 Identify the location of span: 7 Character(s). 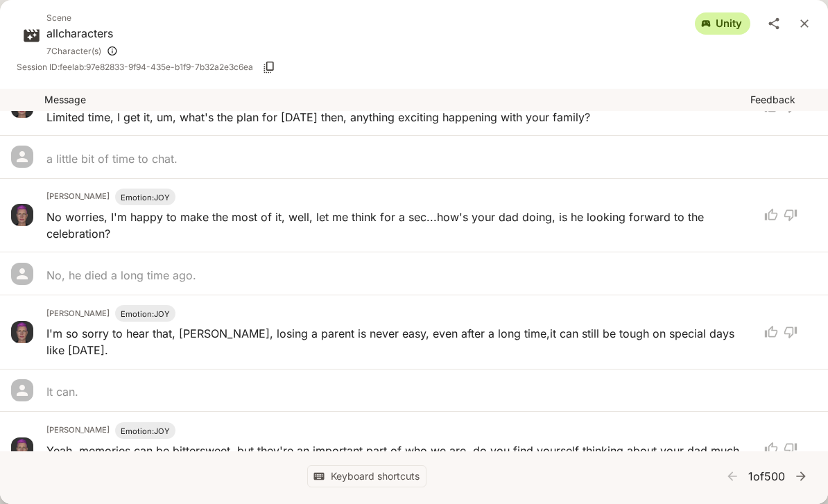
(74, 51).